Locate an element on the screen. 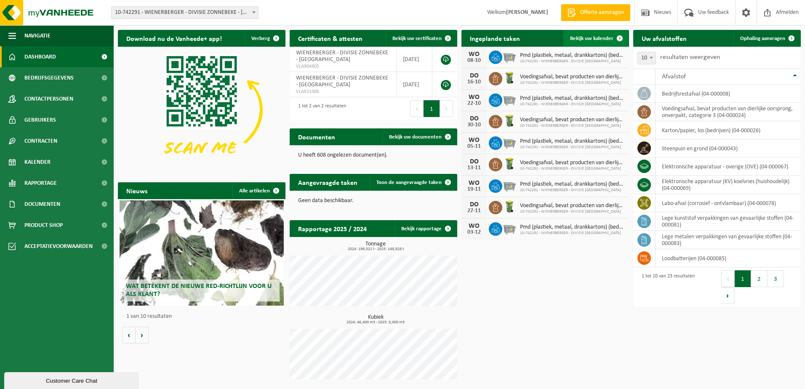 This screenshot has height=389, width=805. span: Contactpersonen is located at coordinates (49, 99).